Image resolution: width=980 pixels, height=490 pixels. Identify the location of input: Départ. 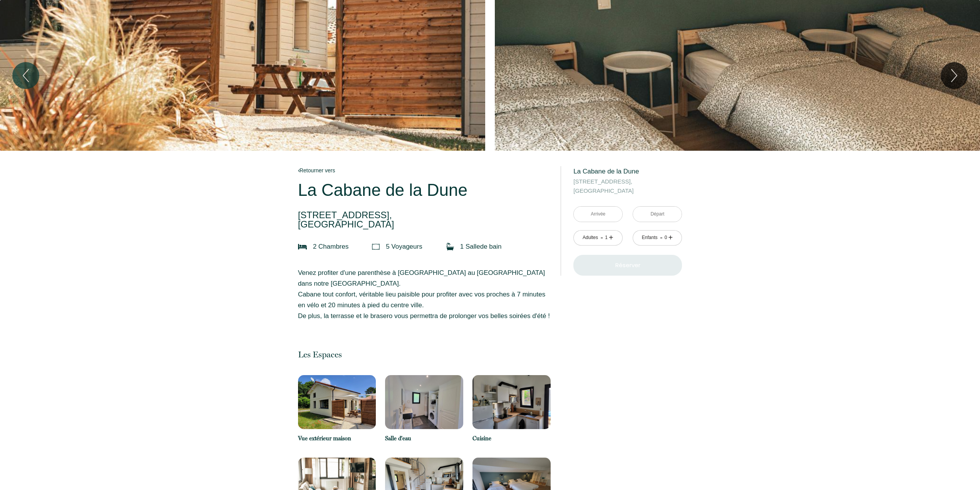
(657, 214).